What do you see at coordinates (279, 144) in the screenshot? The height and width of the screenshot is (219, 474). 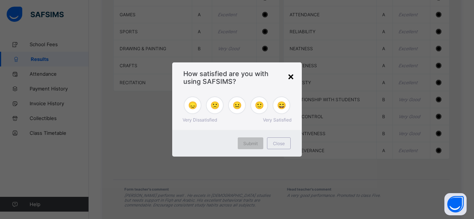 I see `span: Close` at bounding box center [279, 144].